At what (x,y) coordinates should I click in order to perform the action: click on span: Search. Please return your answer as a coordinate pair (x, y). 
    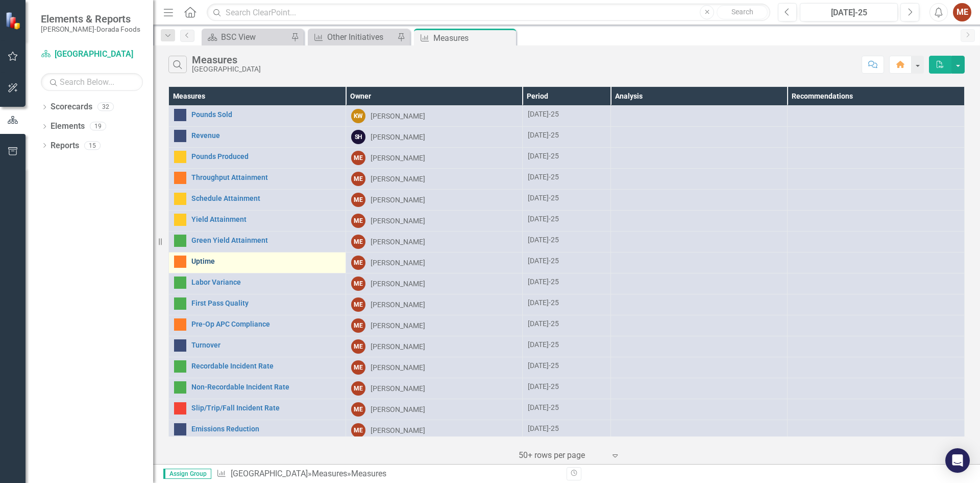
    Looking at the image, I should click on (742, 12).